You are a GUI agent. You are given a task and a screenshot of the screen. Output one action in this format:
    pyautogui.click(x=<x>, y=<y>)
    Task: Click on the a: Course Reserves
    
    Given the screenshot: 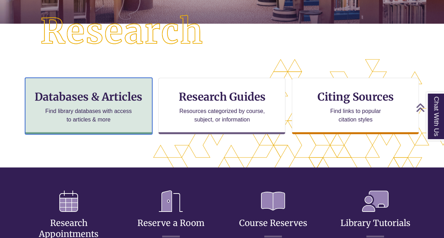 What is the action you would take?
    pyautogui.click(x=273, y=214)
    